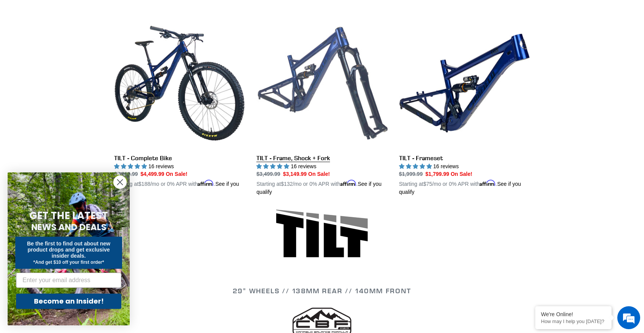 This screenshot has width=644, height=333. What do you see at coordinates (69, 227) in the screenshot?
I see `span: NEWS AND DEALS` at bounding box center [69, 227].